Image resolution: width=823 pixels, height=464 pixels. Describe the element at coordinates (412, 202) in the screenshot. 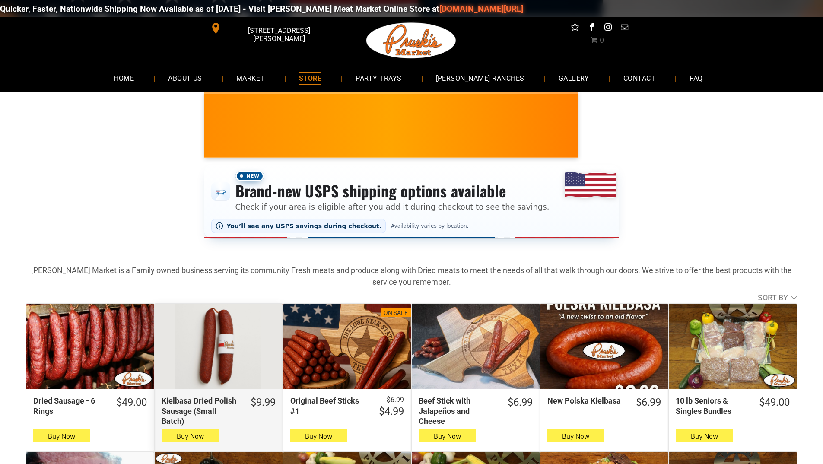

I see `div: Shipping options announcement` at that location.